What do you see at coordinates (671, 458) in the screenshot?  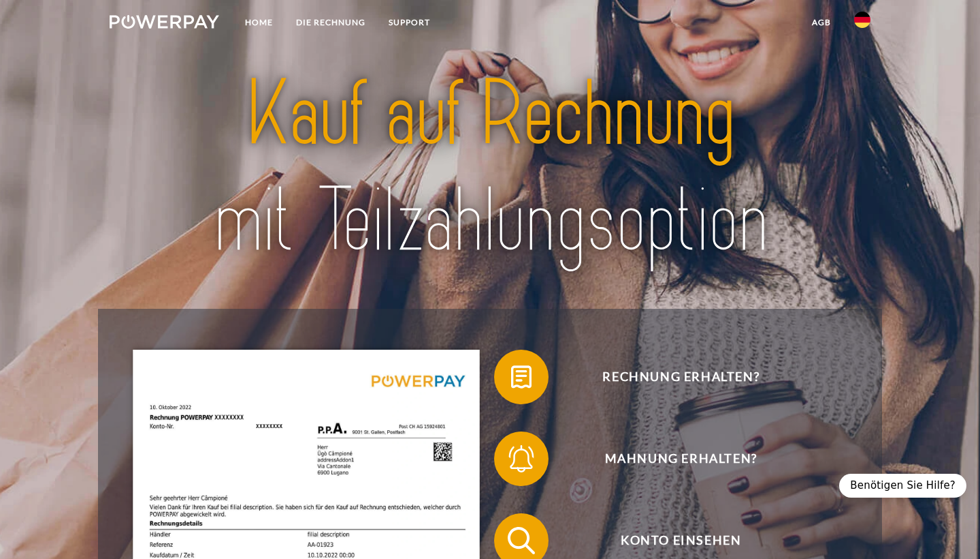 I see `button: Mahnung erhalten?` at bounding box center [671, 458].